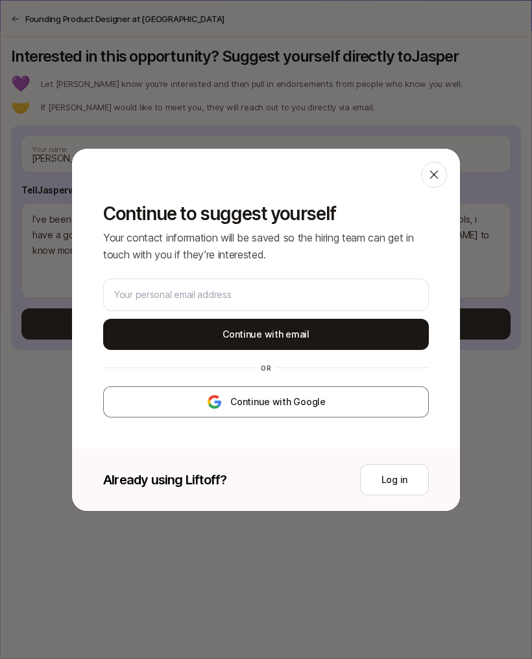 The width and height of the screenshot is (532, 659). Describe the element at coordinates (395, 480) in the screenshot. I see `button: Log in` at that location.